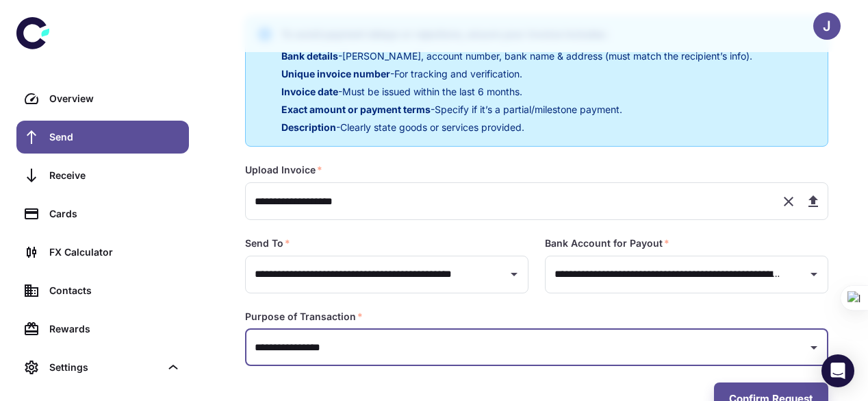  Describe the element at coordinates (115, 214) in the screenshot. I see `div: Cards` at that location.